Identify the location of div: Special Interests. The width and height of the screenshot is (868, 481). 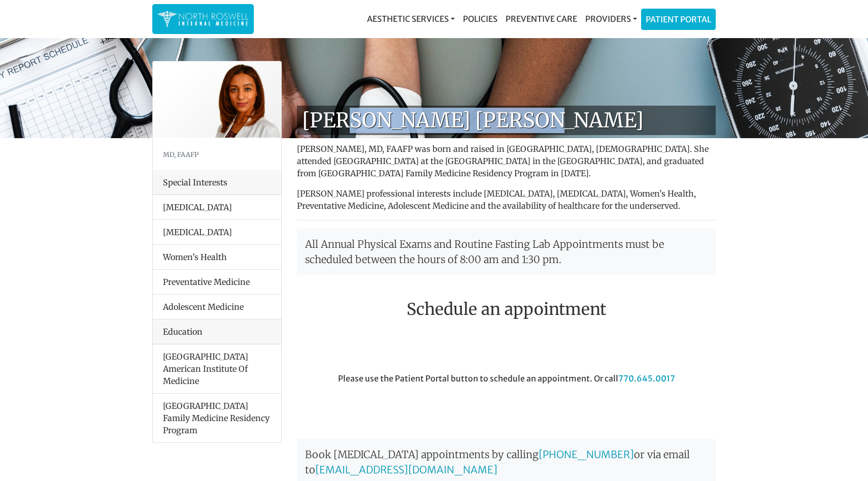
(217, 182).